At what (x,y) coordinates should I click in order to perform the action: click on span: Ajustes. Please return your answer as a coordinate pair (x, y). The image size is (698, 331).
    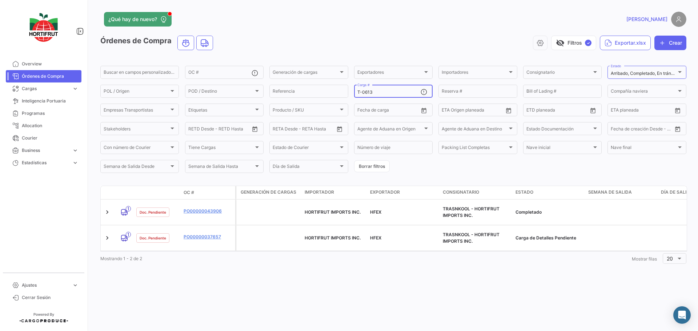
    Looking at the image, I should click on (45, 285).